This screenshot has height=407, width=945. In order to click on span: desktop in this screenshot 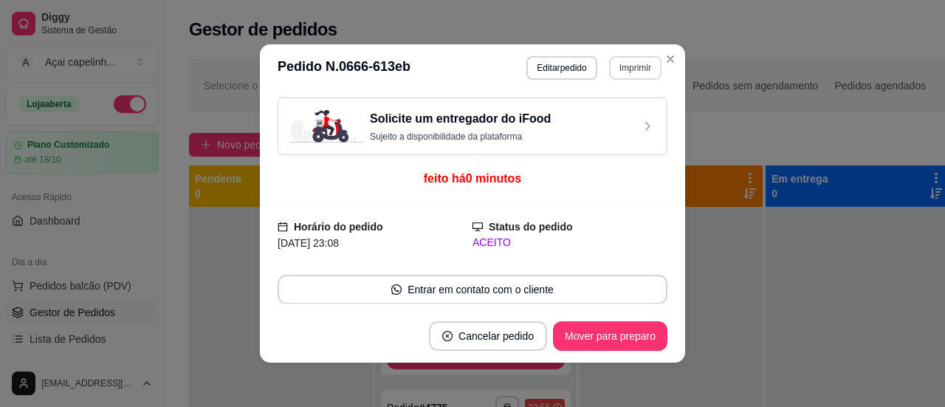, I will do `click(477, 227)`.